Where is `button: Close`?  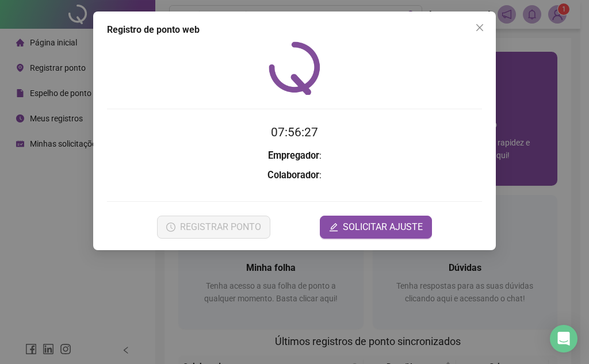 button: Close is located at coordinates (480, 28).